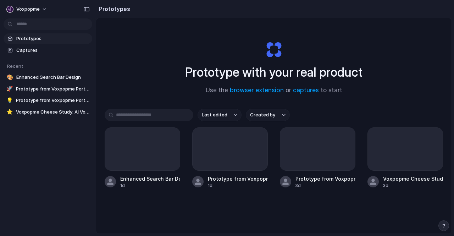 The width and height of the screenshot is (454, 236). What do you see at coordinates (53, 50) in the screenshot?
I see `span: Captures` at bounding box center [53, 50].